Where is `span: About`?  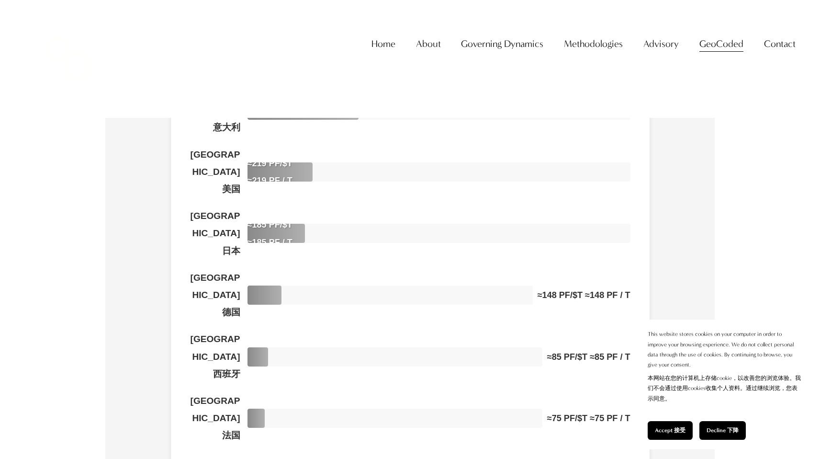 span: About is located at coordinates (429, 44).